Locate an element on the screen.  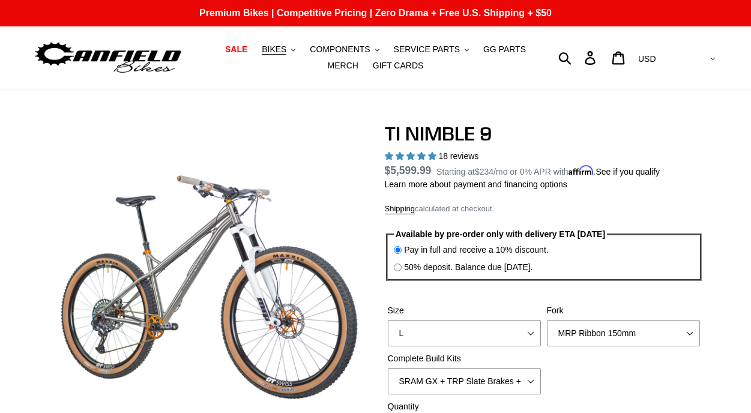
h1: TI NIMBLE 9 is located at coordinates (544, 134).